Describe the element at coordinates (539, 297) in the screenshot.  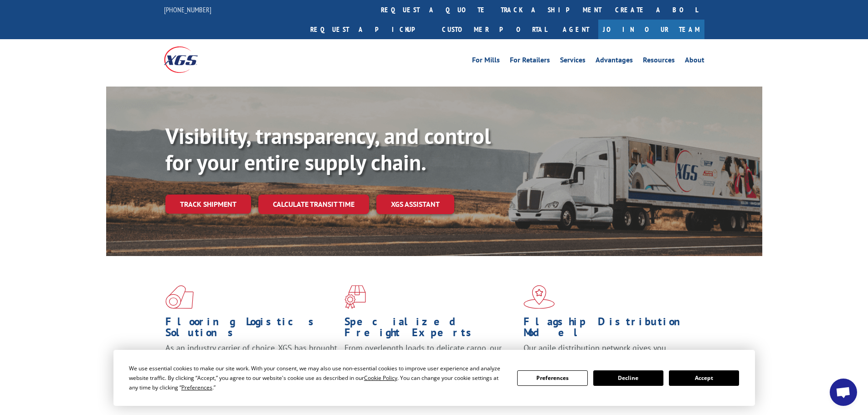
I see `img: xgs-icon-flagship-distribution-model-red` at that location.